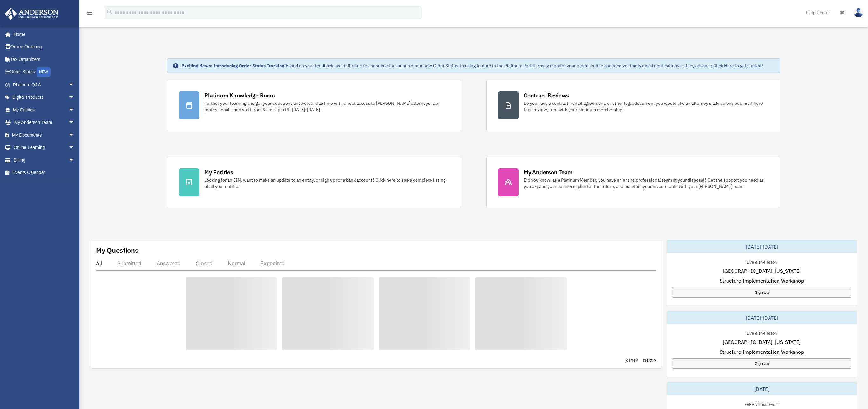  Describe the element at coordinates (204, 264) in the screenshot. I see `div: Closed` at that location.